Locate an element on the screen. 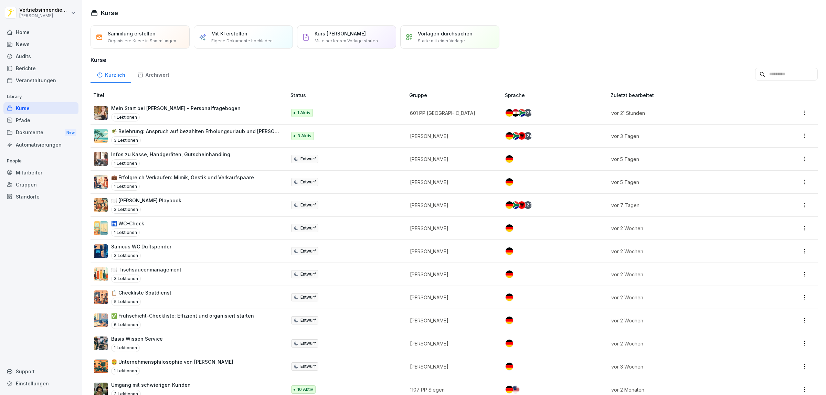 The width and height of the screenshot is (826, 395). div: Dokumente is located at coordinates (41, 132).